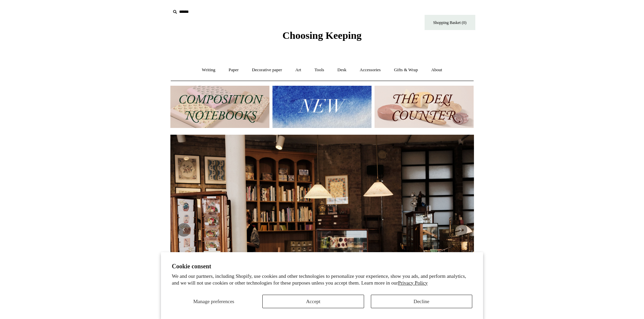 The height and width of the screenshot is (319, 644). I want to click on a: Choosing Keeping, so click(322, 37).